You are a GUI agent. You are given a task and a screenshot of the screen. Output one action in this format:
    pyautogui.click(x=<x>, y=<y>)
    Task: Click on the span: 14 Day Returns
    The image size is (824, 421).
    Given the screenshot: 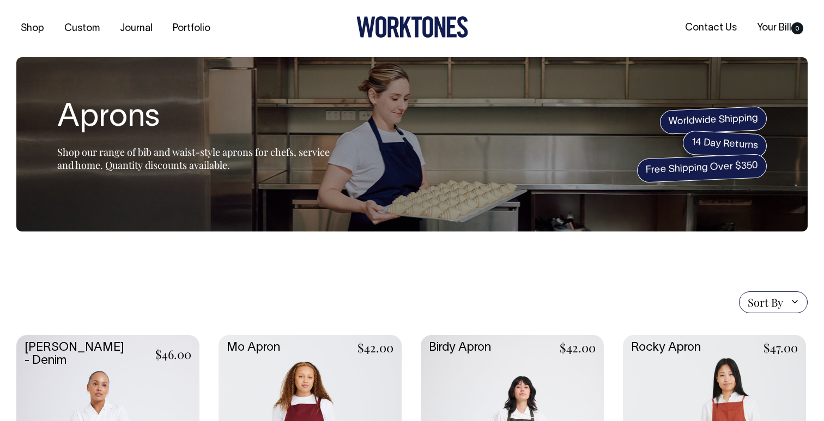 What is the action you would take?
    pyautogui.click(x=725, y=144)
    